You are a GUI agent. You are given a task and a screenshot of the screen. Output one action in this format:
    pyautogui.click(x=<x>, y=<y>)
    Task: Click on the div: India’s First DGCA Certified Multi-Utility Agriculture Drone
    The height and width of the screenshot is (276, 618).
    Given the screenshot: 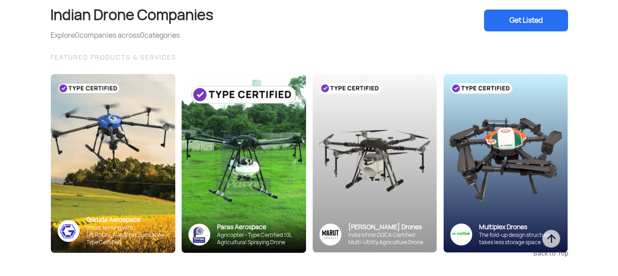 What is the action you would take?
    pyautogui.click(x=389, y=239)
    